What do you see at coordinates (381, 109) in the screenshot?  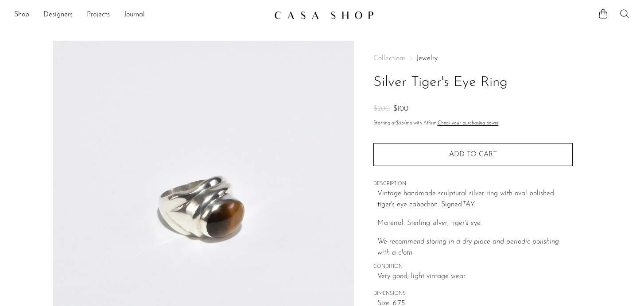 I see `span: $200` at bounding box center [381, 109].